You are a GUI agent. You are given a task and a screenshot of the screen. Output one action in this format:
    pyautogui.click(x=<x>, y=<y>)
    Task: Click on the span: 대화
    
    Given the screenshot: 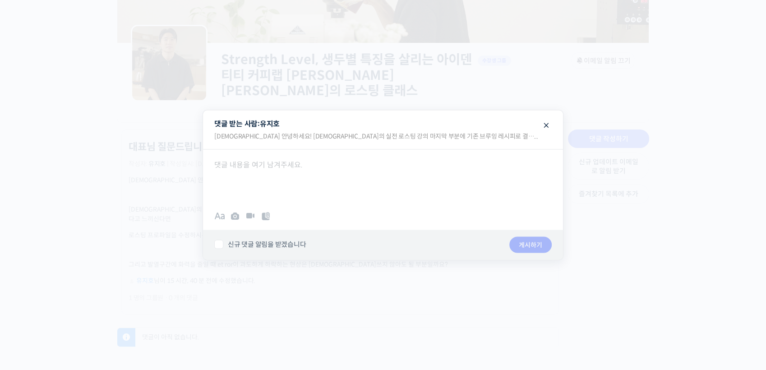 What is the action you would take?
    pyautogui.click(x=88, y=304)
    